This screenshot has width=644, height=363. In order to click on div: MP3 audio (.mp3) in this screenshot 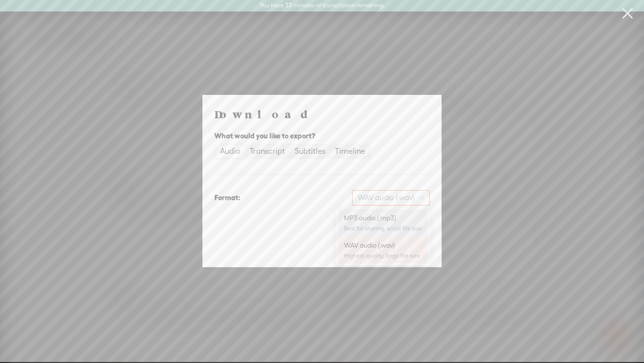, I will do `click(383, 218)`.